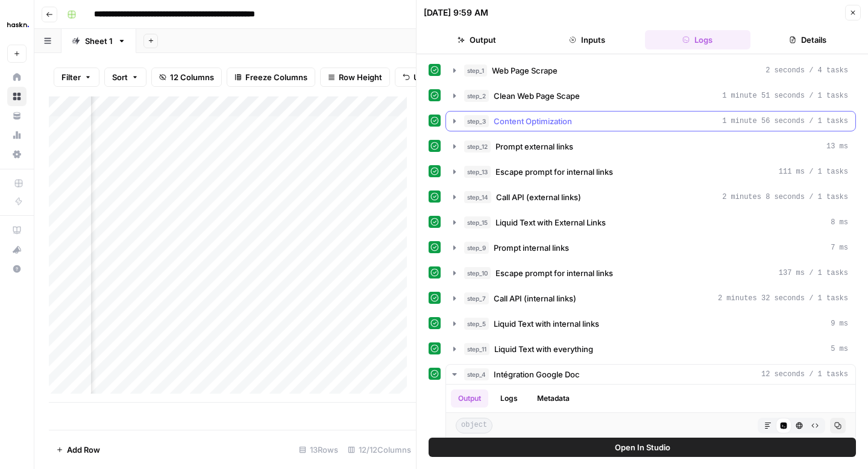  What do you see at coordinates (76, 77) in the screenshot?
I see `button: Filter` at bounding box center [76, 77].